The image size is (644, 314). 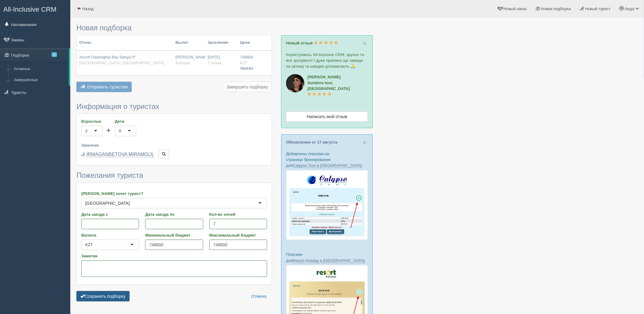 What do you see at coordinates (88, 9) in the screenshot?
I see `span: Назад` at bounding box center [88, 9].